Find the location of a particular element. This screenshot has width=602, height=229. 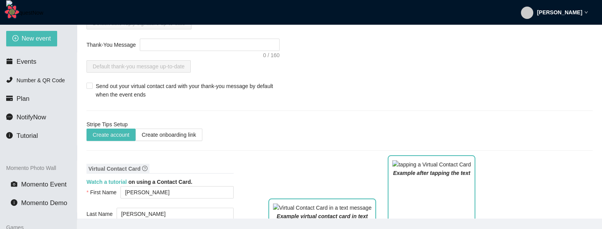

img: Virtual Contact Card in a text message is located at coordinates (322, 208).